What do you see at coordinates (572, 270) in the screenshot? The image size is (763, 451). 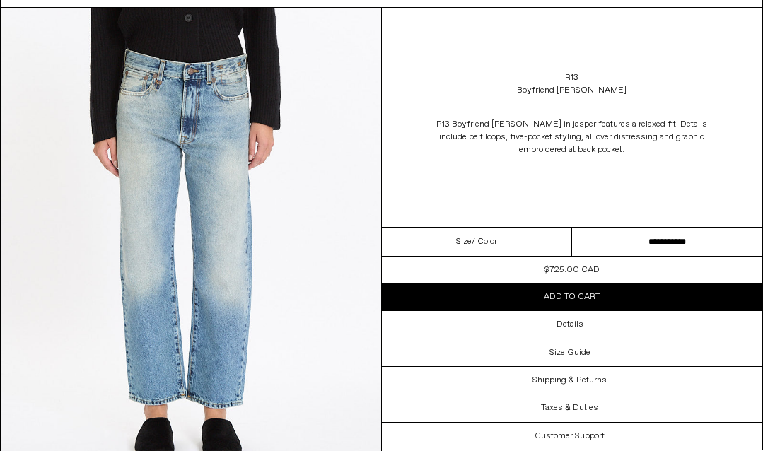 I see `div: $725.00 CAD` at bounding box center [572, 270].